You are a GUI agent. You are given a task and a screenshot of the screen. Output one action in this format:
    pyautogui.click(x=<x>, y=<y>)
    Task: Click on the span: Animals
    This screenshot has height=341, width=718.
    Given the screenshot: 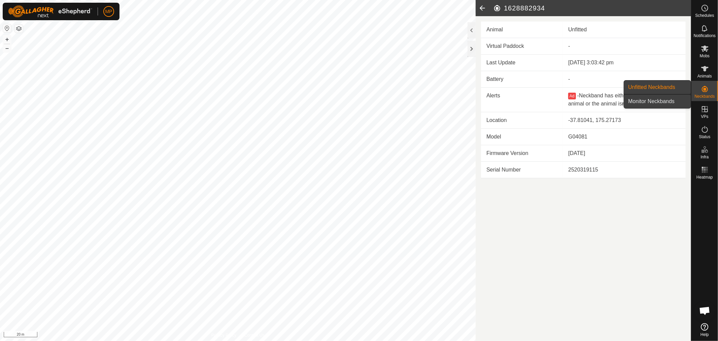 What is the action you would take?
    pyautogui.click(x=704, y=76)
    